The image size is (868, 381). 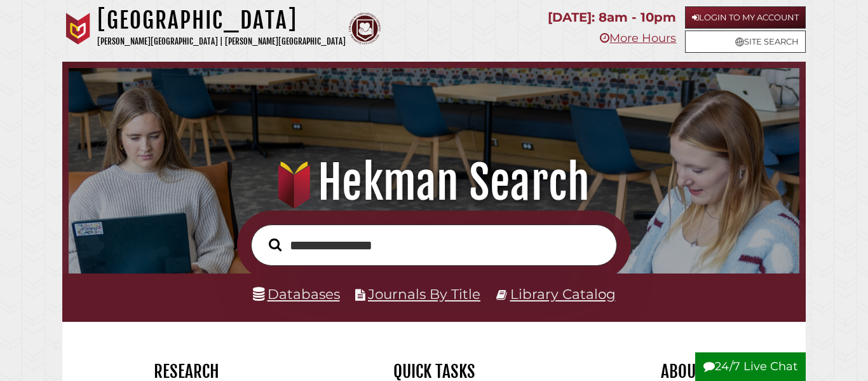 I want to click on button: Search, so click(x=275, y=244).